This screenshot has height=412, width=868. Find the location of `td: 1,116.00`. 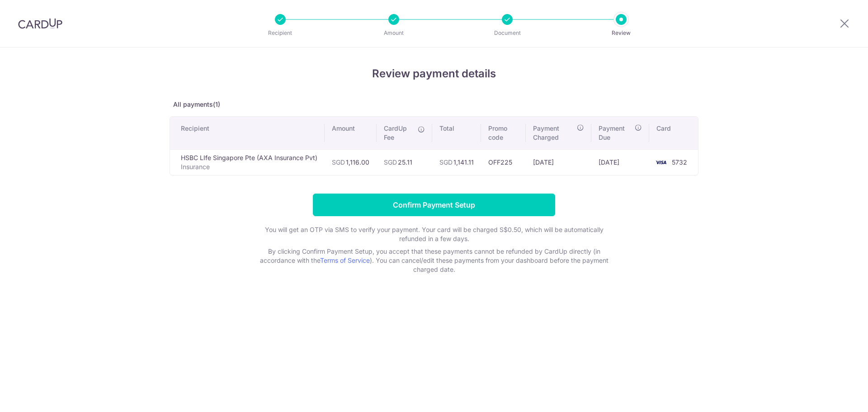

td: 1,116.00 is located at coordinates (351, 162).